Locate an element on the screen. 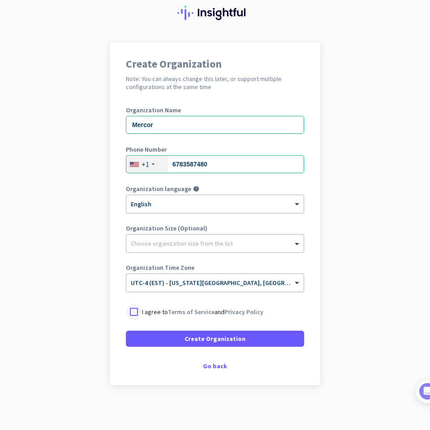 This screenshot has height=430, width=430. label: Organization Time Zone is located at coordinates (215, 268).